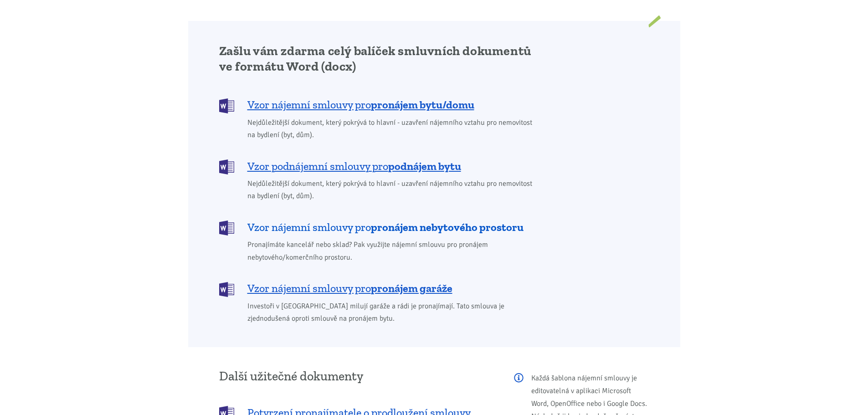 This screenshot has width=868, height=415. Describe the element at coordinates (379, 227) in the screenshot. I see `a: Vzor nájemní smlouvy propronájem nebytového prostoru` at that location.